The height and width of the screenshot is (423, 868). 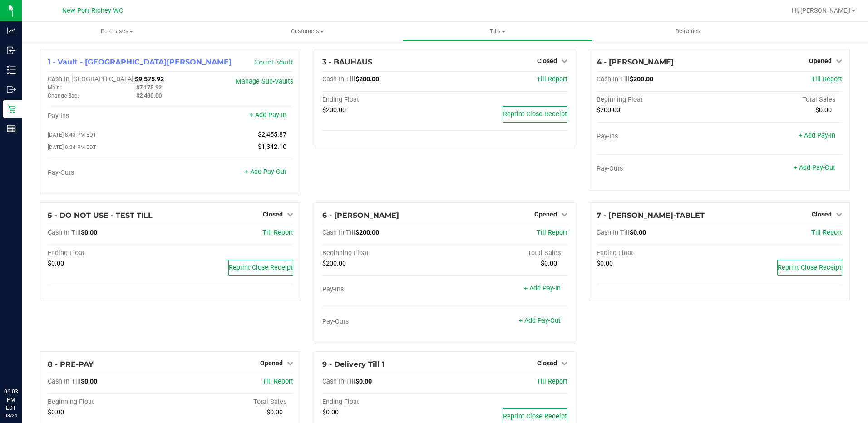 What do you see at coordinates (11, 50) in the screenshot?
I see `inline-svg: Inbound` at bounding box center [11, 50].